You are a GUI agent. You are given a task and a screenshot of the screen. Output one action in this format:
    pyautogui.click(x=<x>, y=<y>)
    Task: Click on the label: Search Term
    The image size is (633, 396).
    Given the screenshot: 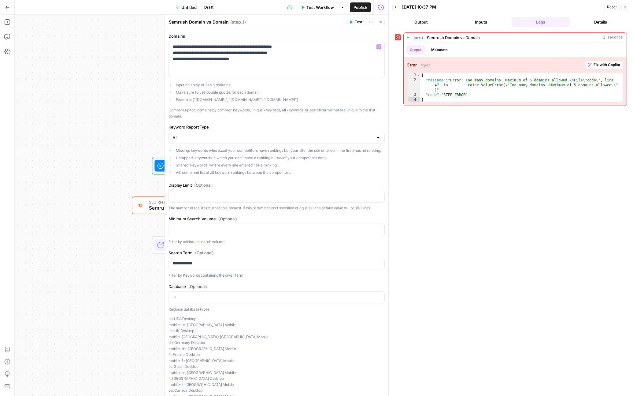 What is the action you would take?
    pyautogui.click(x=276, y=253)
    